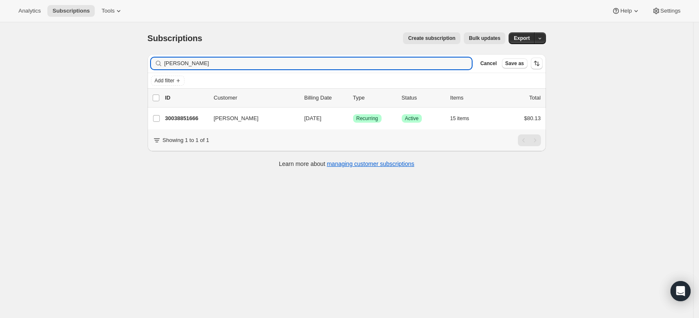 The width and height of the screenshot is (699, 318). I want to click on span: Settings, so click(671, 11).